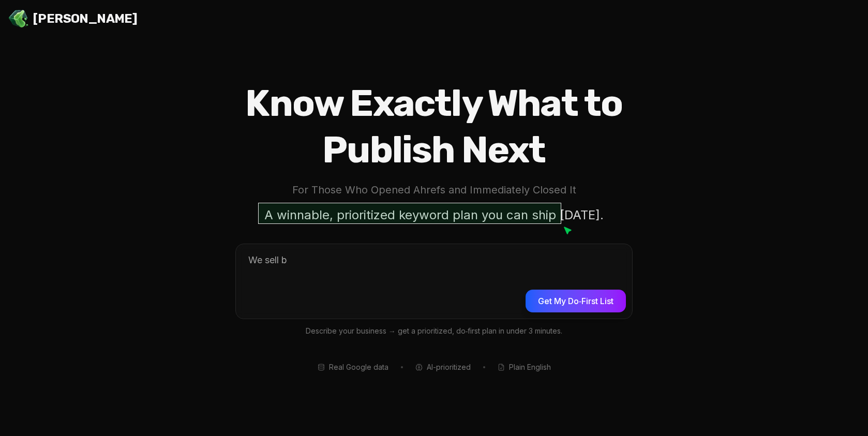  Describe the element at coordinates (530, 367) in the screenshot. I see `span: Plain English` at that location.